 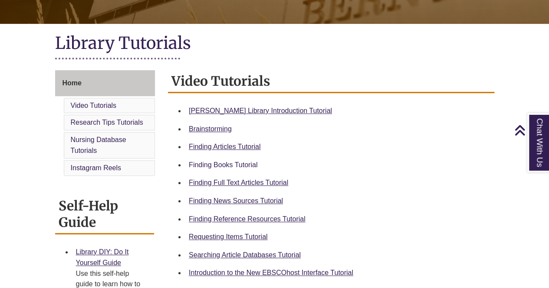 I want to click on span: Home, so click(x=72, y=83).